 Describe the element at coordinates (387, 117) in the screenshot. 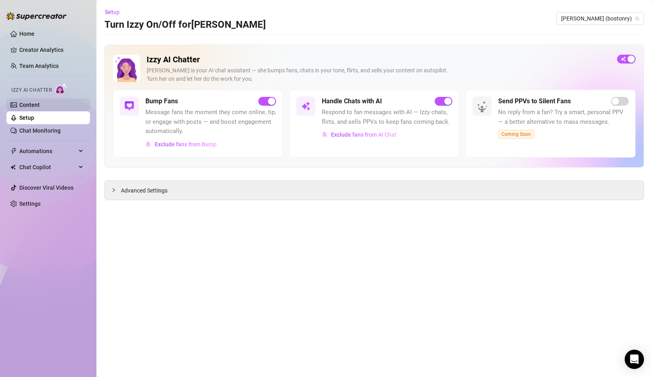

I see `span: Respond to fan messages with AI — Izzy chats, flirts, and sells PPVs to keep fans coming back.` at that location.